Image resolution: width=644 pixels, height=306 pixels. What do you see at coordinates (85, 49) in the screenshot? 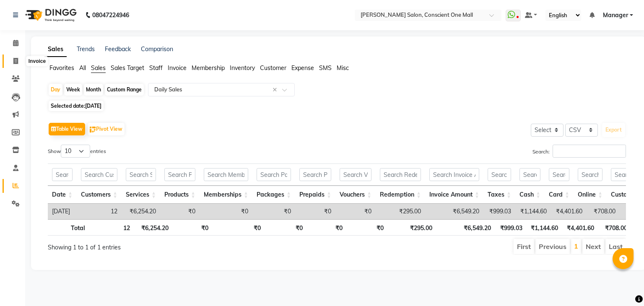
I see `a: Trends` at bounding box center [85, 49].